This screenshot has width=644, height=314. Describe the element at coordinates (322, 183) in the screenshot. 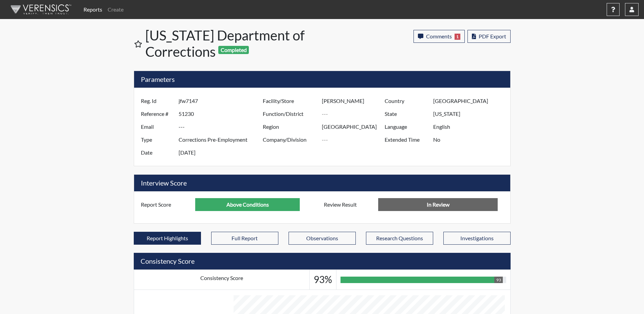

I see `h5: Interview Score` at that location.